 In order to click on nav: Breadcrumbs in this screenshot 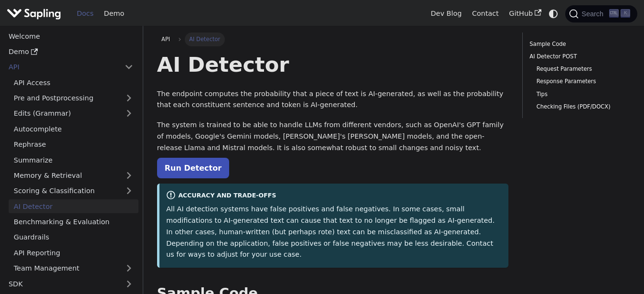, I will do `click(333, 39)`.